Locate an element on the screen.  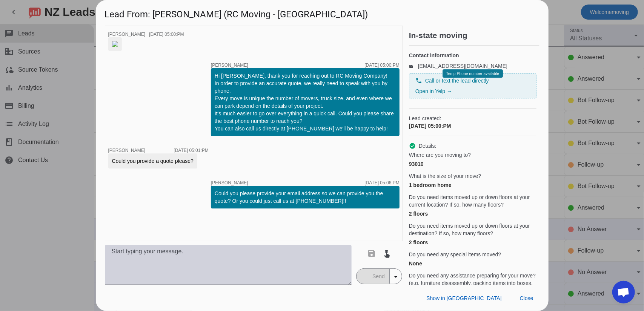
div: 1 bedroom home is located at coordinates (473, 185).